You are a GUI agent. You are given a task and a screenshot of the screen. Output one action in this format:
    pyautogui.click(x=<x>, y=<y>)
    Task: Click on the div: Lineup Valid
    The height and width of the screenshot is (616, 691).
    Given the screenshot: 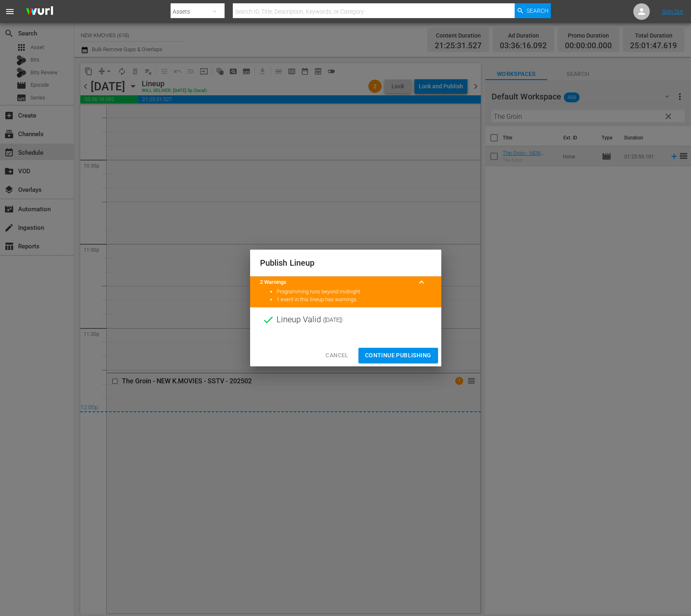 What is the action you would take?
    pyautogui.click(x=346, y=320)
    